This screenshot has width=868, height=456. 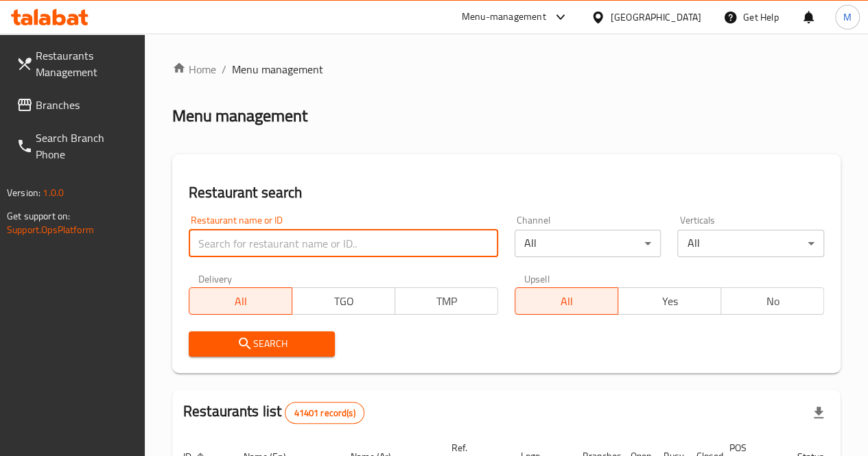 What do you see at coordinates (240, 116) in the screenshot?
I see `h2: Menu management` at bounding box center [240, 116].